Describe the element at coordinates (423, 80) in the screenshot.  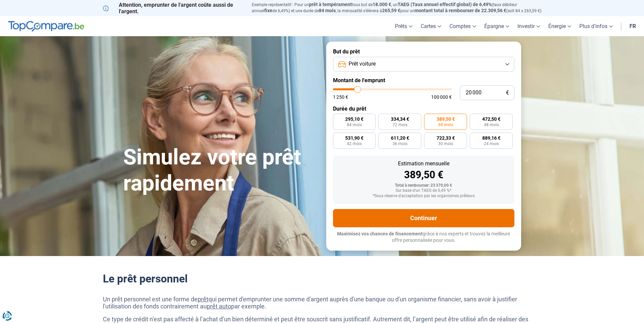
I see `label: Montant de l'emprunt` at that location.